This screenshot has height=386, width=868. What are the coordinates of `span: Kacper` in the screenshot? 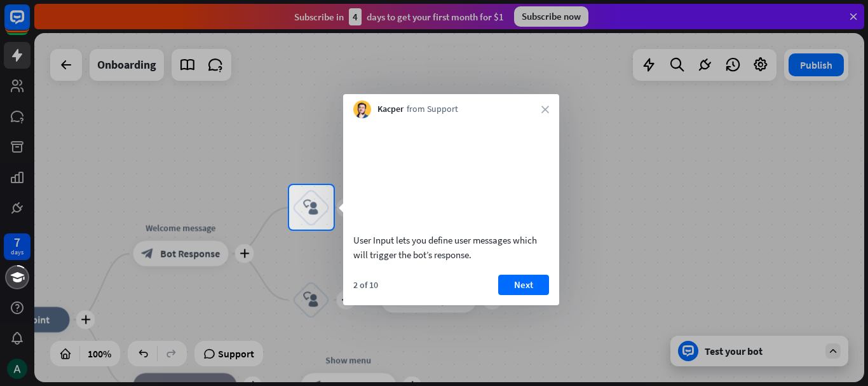 It's located at (390, 110).